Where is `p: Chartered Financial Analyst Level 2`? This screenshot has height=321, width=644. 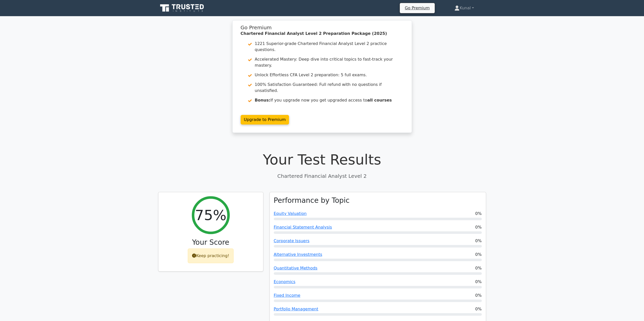
p: Chartered Financial Analyst Level 2 is located at coordinates (322, 176).